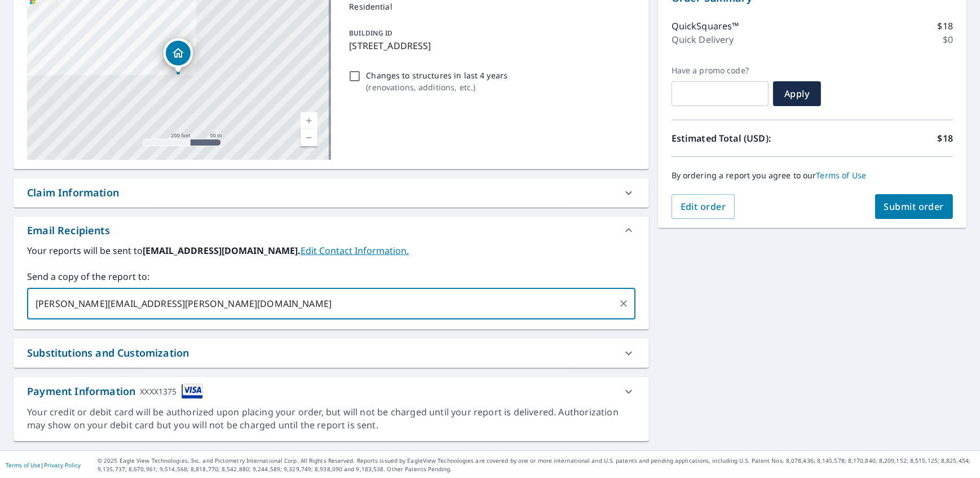 Image resolution: width=980 pixels, height=478 pixels. Describe the element at coordinates (703, 207) in the screenshot. I see `span: Edit order` at that location.